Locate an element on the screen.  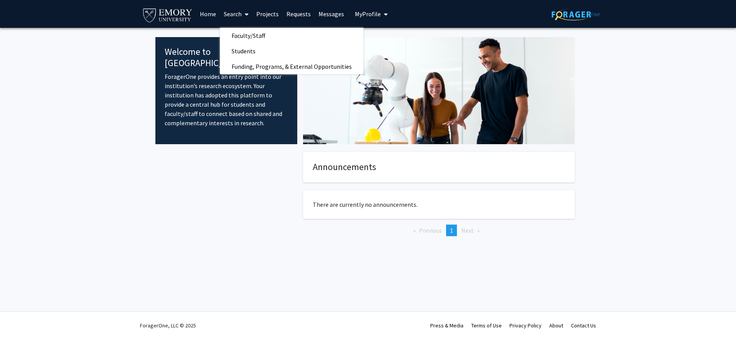
p: There are currently no announcements. is located at coordinates (439, 204).